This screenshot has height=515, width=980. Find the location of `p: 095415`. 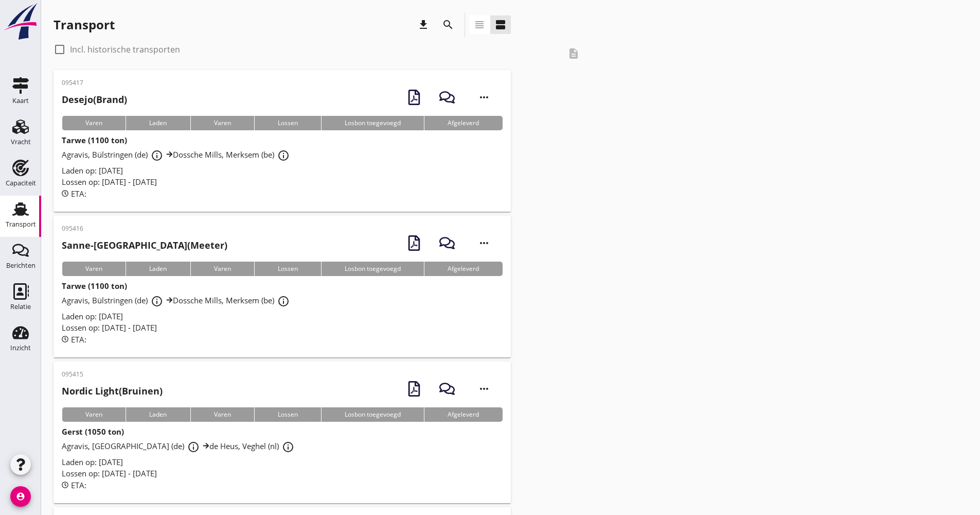

p: 095415 is located at coordinates (113, 374).